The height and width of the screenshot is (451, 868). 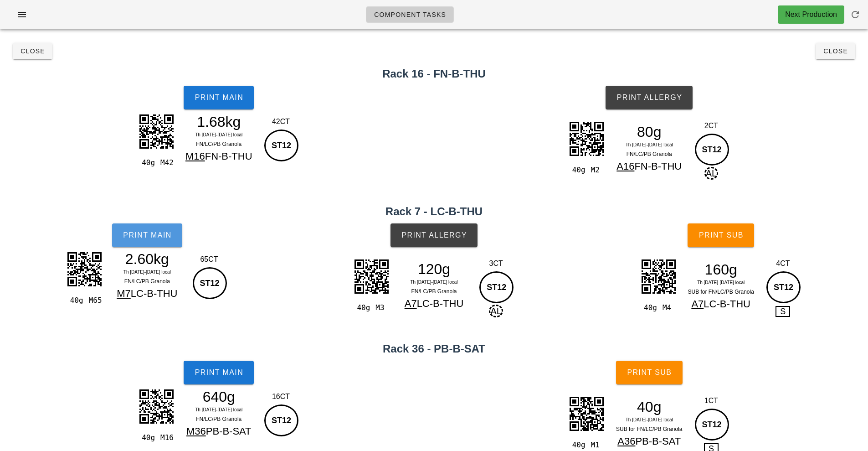 What do you see at coordinates (371, 276) in the screenshot?
I see `img: imigIEQlRrXGEij2OQoAyEqNa4xkEaxyVEGQlRqXGMgjWKTowyEqNS4xkAaxSZHGQhRqXGNgTSKTY76BtJlHT6phUFaAAAAAE...` at bounding box center [371, 276].